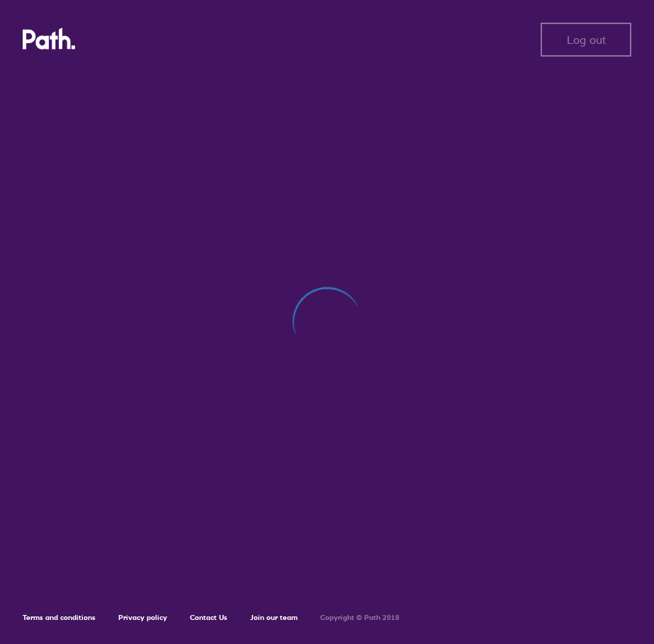 This screenshot has width=654, height=644. Describe the element at coordinates (208, 618) in the screenshot. I see `a: Contact Us` at that location.